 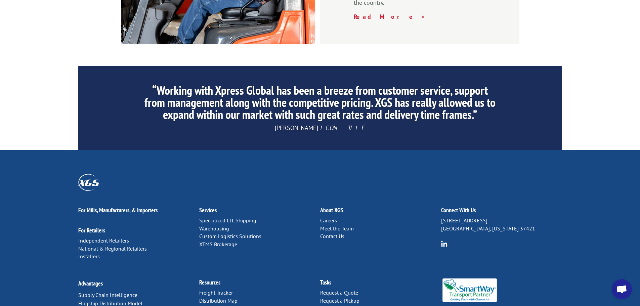 I want to click on a: Meet the Team, so click(x=337, y=229).